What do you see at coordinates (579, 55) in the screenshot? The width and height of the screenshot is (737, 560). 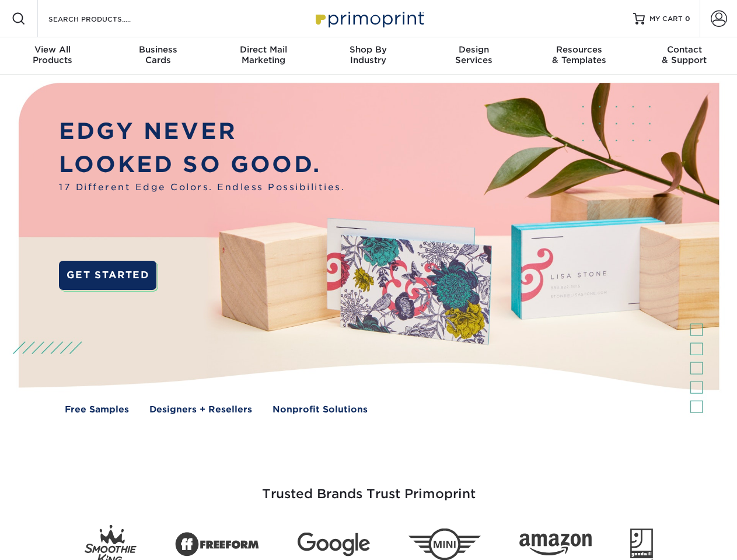 I see `div: & Templates` at bounding box center [579, 55].